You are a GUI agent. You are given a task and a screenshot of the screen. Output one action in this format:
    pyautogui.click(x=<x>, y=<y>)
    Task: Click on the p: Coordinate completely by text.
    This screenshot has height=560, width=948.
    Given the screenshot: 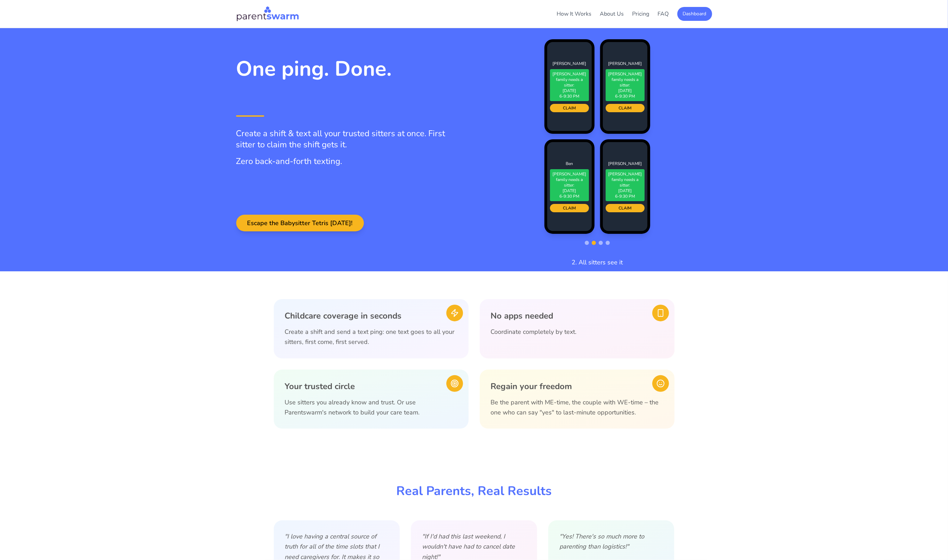 What is the action you would take?
    pyautogui.click(x=577, y=331)
    